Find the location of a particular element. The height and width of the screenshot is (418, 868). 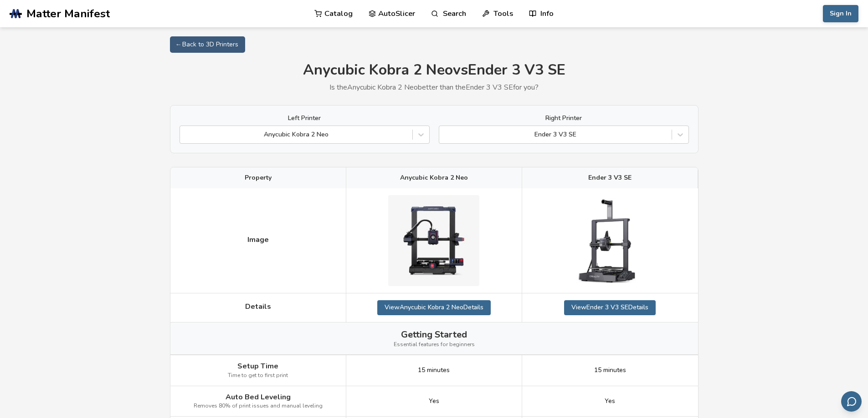

label: Right Printer is located at coordinates (564, 119).